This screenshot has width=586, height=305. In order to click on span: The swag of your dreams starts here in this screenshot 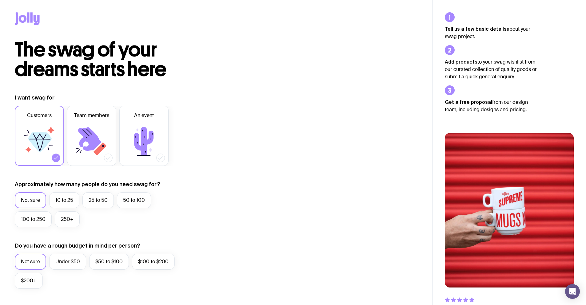, I will do `click(90, 59)`.